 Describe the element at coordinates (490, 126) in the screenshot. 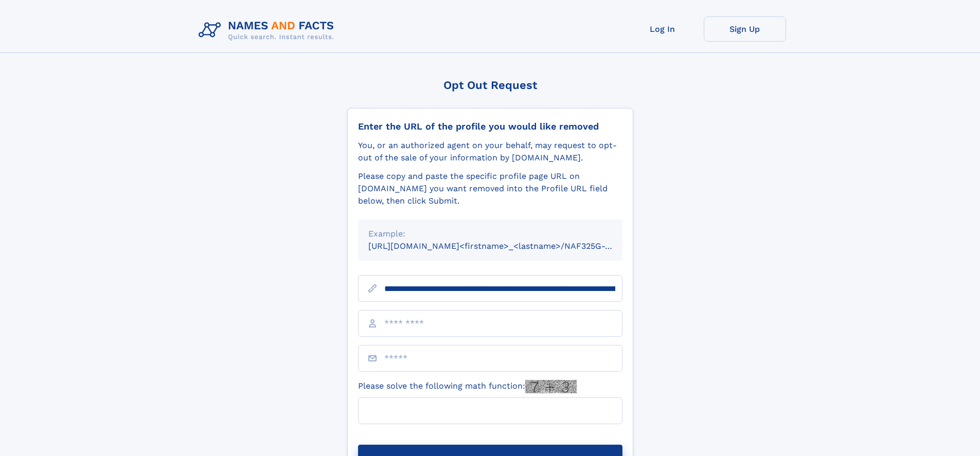

I see `div: Enter the URL of the profile you would like removed` at that location.